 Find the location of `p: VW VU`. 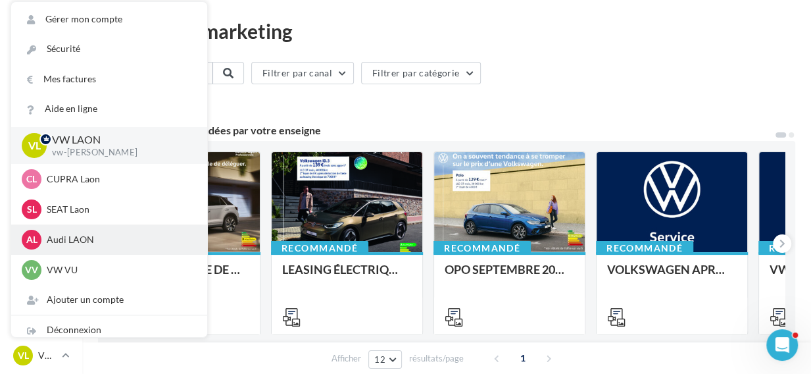

p: VW VU is located at coordinates (119, 270).